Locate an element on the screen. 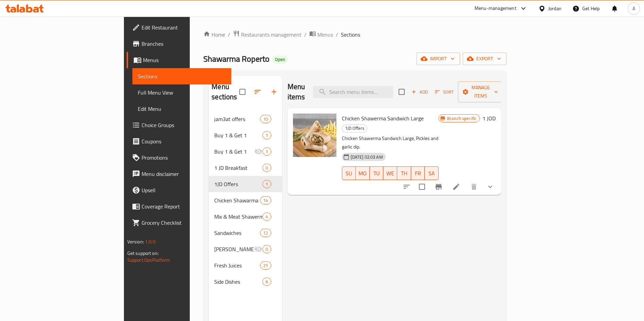  button: FR is located at coordinates (418, 173).